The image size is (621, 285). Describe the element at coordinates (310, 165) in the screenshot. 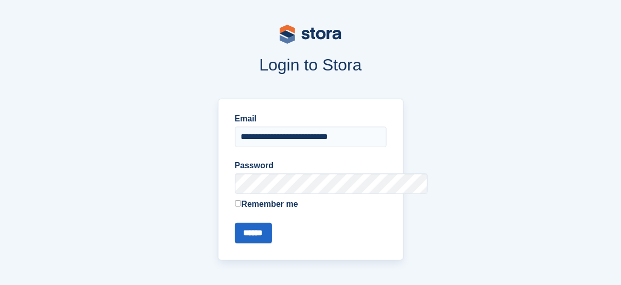

I see `label: Password` at that location.